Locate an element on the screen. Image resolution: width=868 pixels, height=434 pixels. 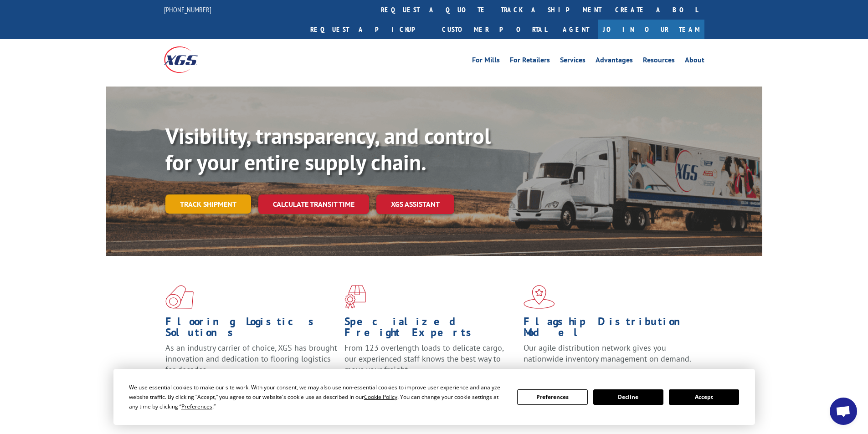
a: Calculate transit time is located at coordinates (313, 204).